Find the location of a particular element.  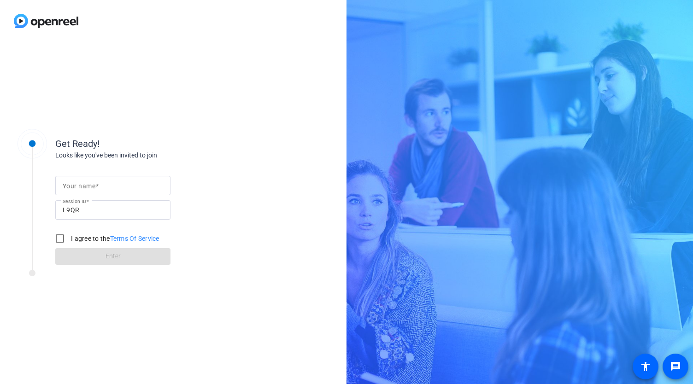

mat-label: Your name is located at coordinates (79, 186).